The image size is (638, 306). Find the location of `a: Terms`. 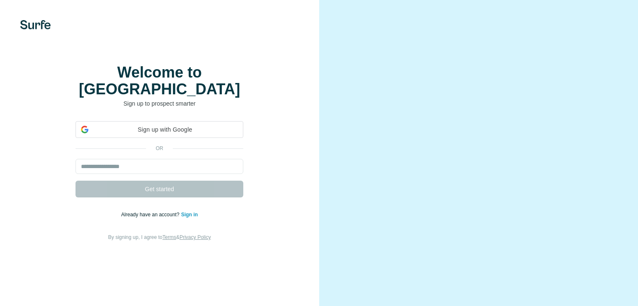

a: Terms is located at coordinates (169, 237).